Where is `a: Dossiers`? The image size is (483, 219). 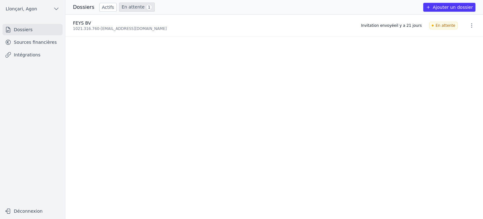 a: Dossiers is located at coordinates (32, 30).